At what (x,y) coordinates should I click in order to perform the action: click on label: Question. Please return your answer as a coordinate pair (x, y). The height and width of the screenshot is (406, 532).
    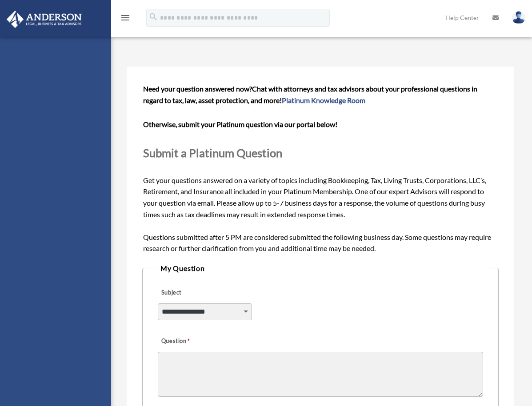
    Looking at the image, I should click on (192, 342).